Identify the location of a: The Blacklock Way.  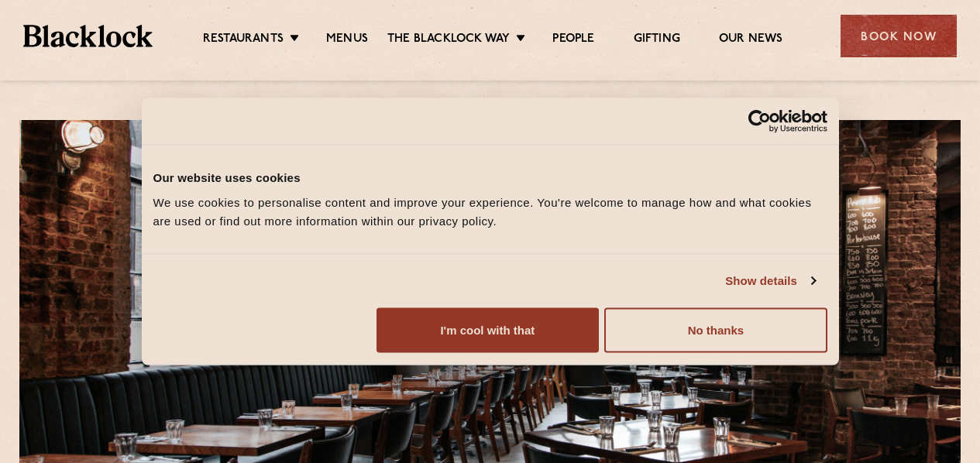
(448, 41).